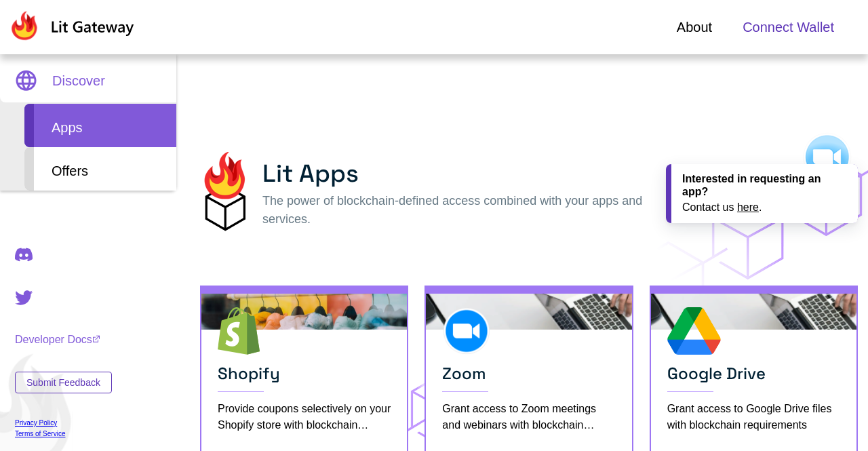 This screenshot has height=451, width=868. I want to click on div: Grant access to Zoom meetings and webinars with blockchain requirements, so click(529, 417).